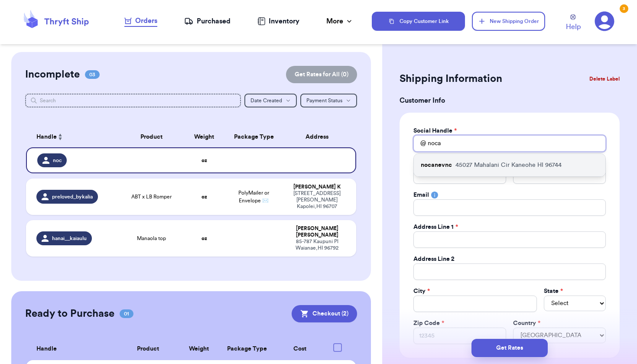  I want to click on div: More, so click(340, 21).